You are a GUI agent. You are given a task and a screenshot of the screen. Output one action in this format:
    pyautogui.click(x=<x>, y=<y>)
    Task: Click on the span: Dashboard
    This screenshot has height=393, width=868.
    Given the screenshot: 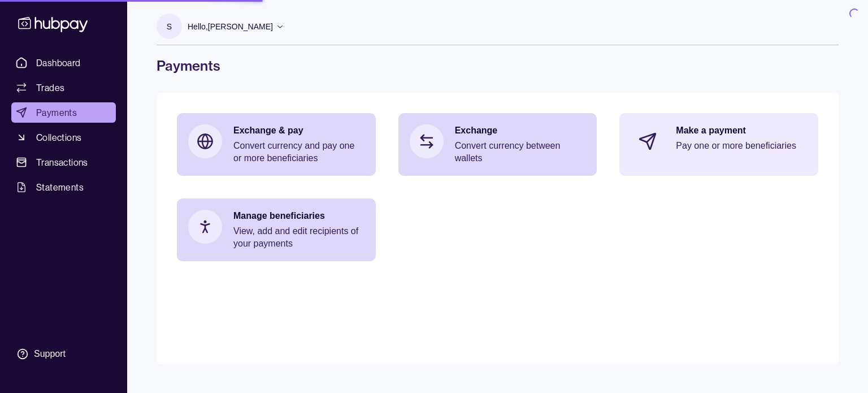 What is the action you would take?
    pyautogui.click(x=58, y=63)
    